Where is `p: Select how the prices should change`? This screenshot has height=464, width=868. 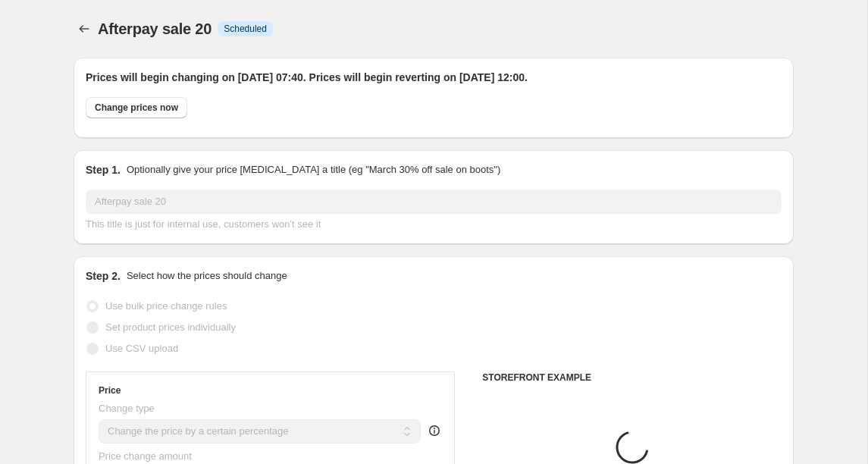
p: Select how the prices should change is located at coordinates (207, 277).